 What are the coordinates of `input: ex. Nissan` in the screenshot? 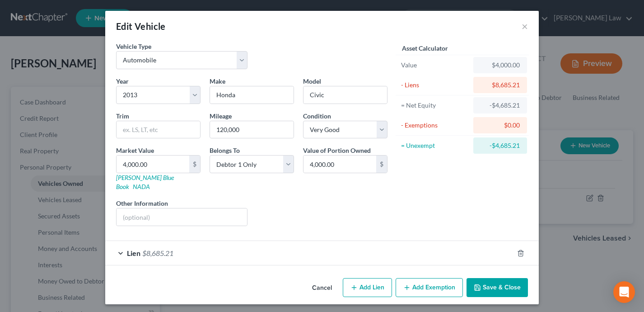 It's located at (252, 95).